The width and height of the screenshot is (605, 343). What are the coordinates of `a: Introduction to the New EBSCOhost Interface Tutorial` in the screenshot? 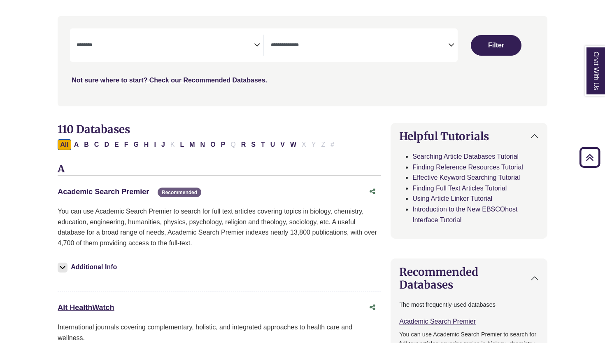 It's located at (465, 214).